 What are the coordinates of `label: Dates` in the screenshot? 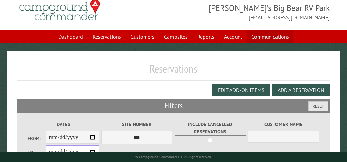 It's located at (63, 124).